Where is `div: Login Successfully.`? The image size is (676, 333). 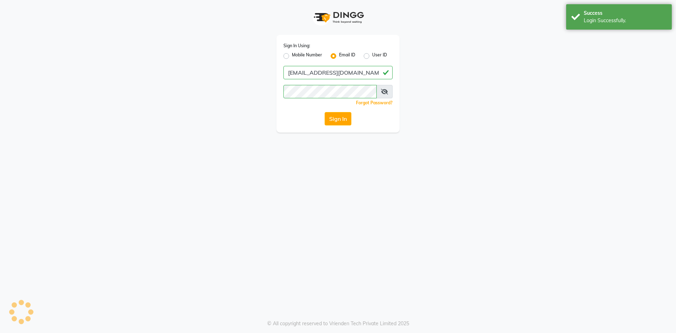 div: Login Successfully. is located at coordinates (625, 20).